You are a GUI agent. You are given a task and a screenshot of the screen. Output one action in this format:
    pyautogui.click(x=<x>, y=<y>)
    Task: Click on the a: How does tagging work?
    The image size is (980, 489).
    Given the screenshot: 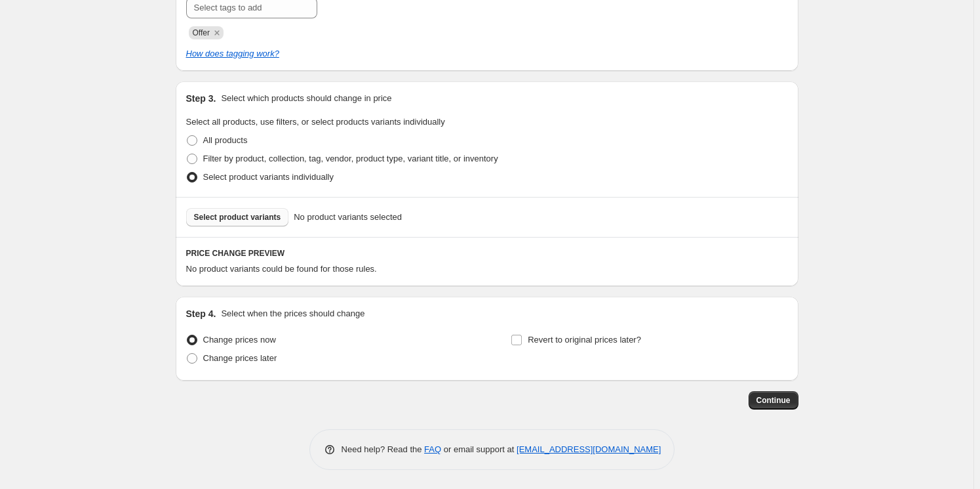 What is the action you would take?
    pyautogui.click(x=233, y=53)
    